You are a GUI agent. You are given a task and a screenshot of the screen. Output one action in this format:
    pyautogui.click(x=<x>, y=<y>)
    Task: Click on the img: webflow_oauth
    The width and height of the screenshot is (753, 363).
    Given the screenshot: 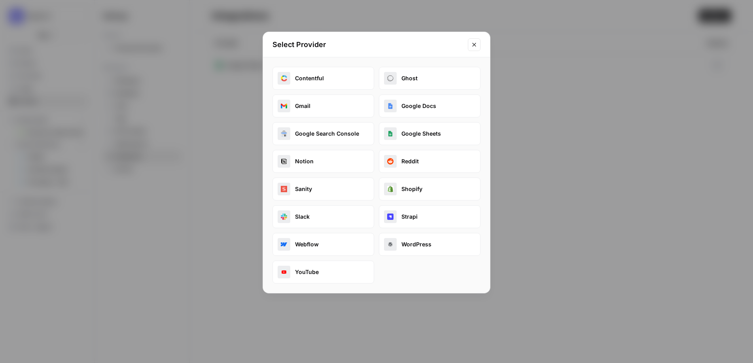 What is the action you would take?
    pyautogui.click(x=284, y=244)
    